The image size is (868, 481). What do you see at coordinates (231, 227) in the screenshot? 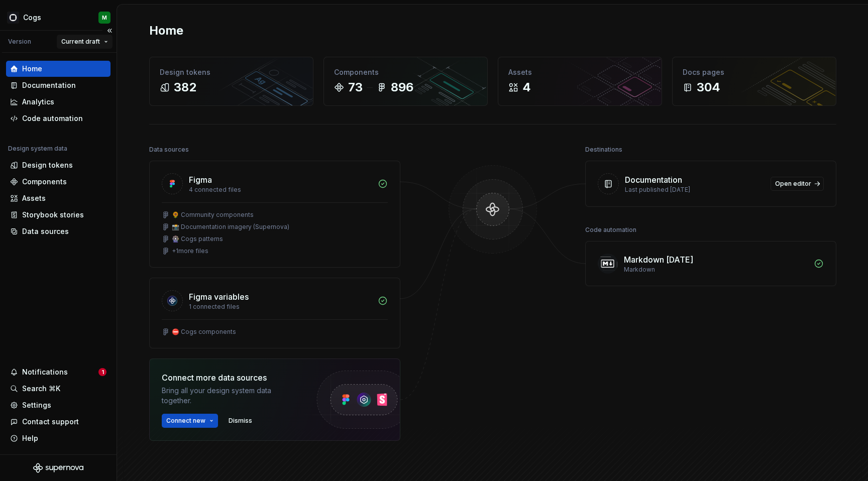
I see `div: 📸 Documentation imagery (Supernova)` at bounding box center [231, 227].